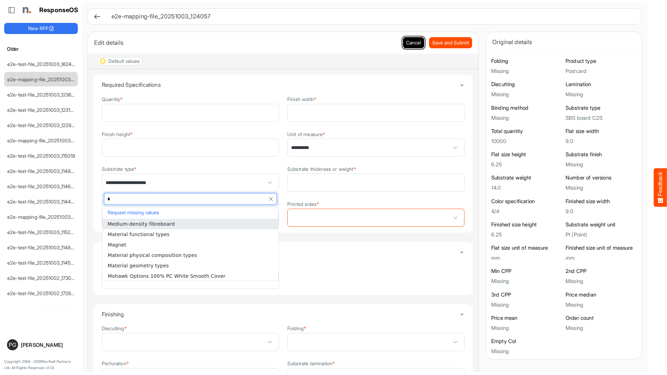 Image resolution: width=667 pixels, height=375 pixels. Describe the element at coordinates (271, 199) in the screenshot. I see `span: clear` at that location.